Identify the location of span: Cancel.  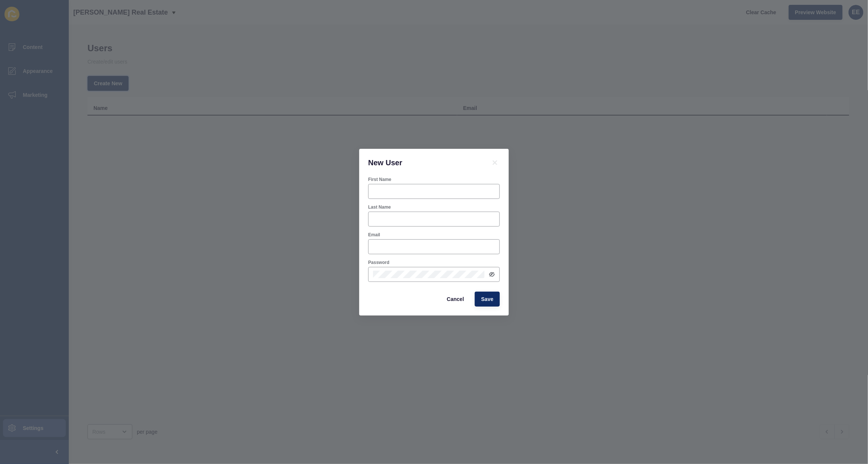
(455, 299).